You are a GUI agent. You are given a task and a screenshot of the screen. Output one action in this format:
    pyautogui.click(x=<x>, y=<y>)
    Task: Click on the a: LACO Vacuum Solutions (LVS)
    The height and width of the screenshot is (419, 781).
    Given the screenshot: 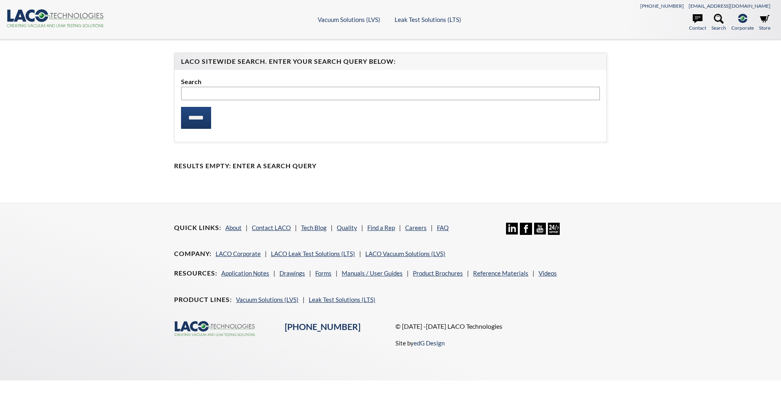 What is the action you would take?
    pyautogui.click(x=405, y=254)
    